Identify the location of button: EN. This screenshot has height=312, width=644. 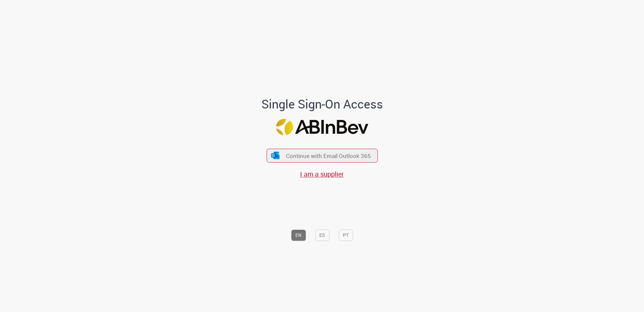
(299, 235).